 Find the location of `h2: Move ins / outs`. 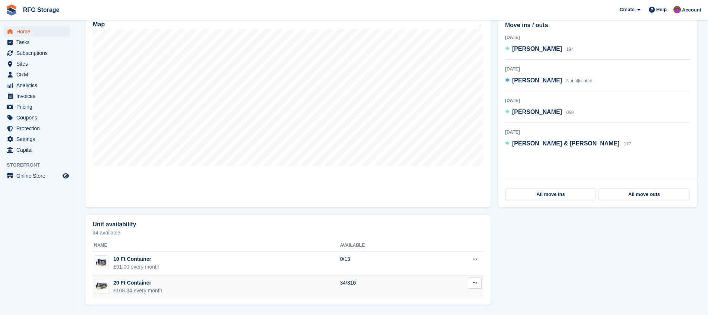

h2: Move ins / outs is located at coordinates (597, 25).